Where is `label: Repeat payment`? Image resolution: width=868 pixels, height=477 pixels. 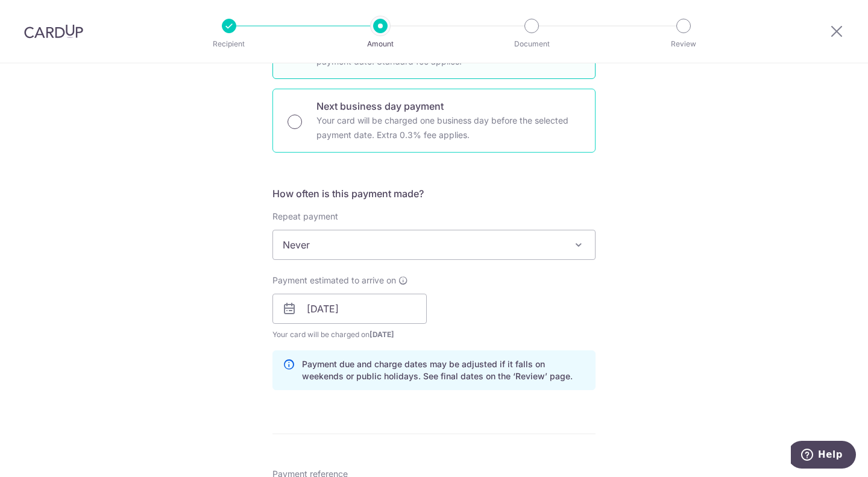
label: Repeat payment is located at coordinates (306, 216).